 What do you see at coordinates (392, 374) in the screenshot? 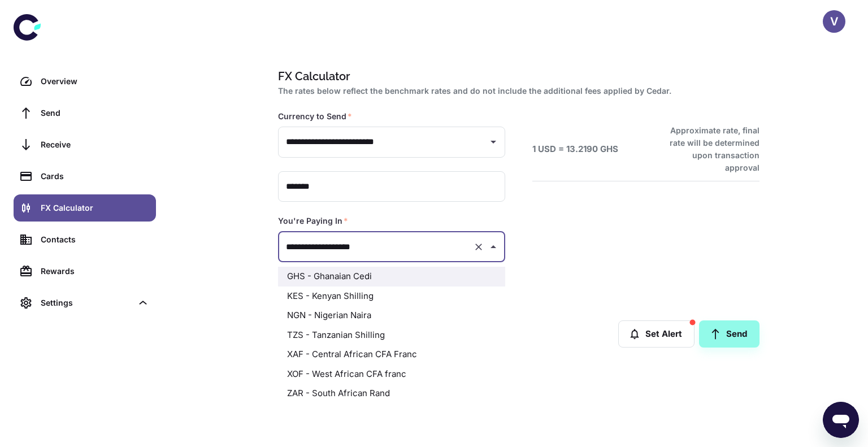
I see `li: XOF - West African CFA franc` at bounding box center [392, 374].